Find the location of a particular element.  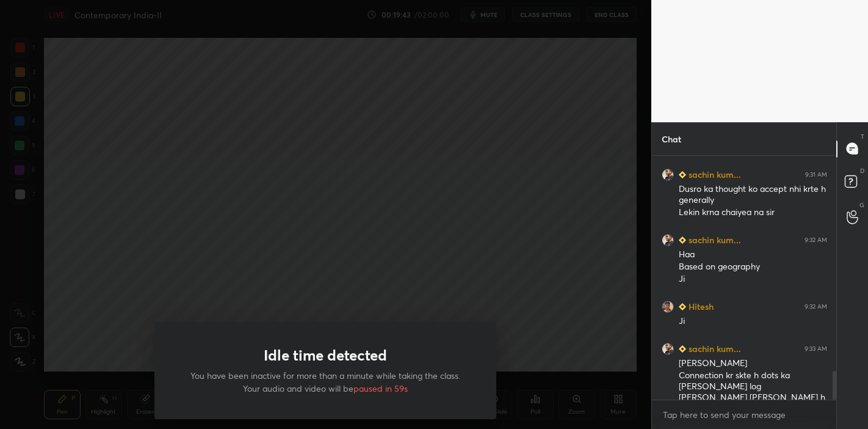

div: 9:33 AM is located at coordinates (816, 348).